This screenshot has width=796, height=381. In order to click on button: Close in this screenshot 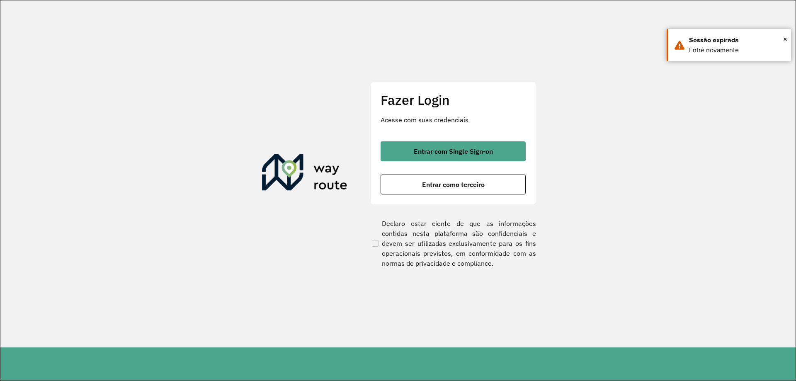, I will do `click(785, 39)`.